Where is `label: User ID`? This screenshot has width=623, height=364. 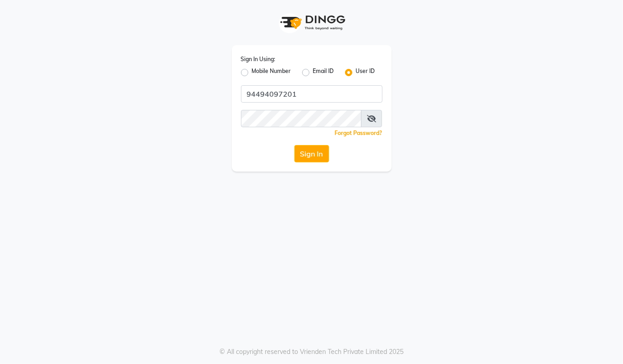
label: User ID is located at coordinates (365, 72).